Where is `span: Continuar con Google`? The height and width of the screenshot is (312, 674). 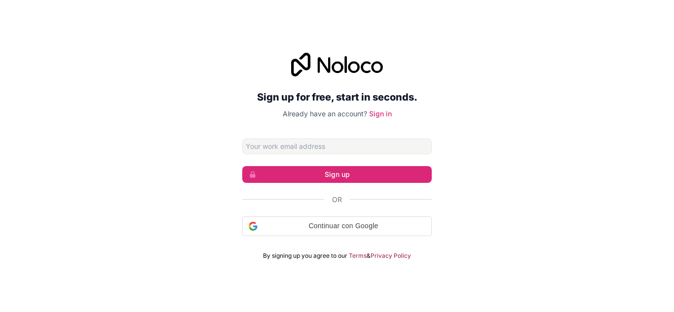 span: Continuar con Google is located at coordinates (344, 226).